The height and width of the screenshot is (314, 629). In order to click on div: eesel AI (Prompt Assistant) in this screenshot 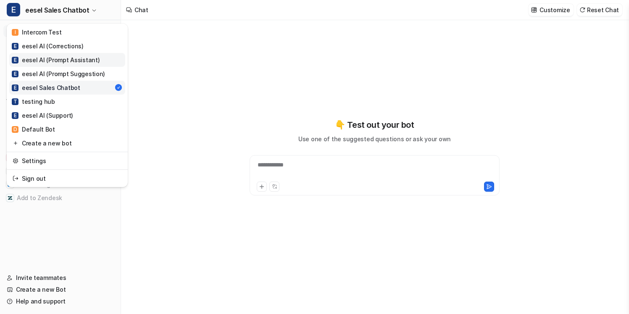, I will do `click(55, 60)`.